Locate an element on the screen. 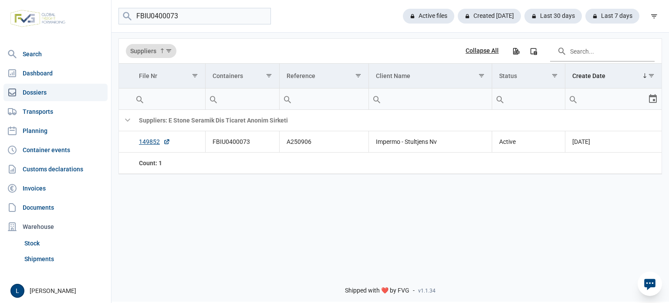 The width and height of the screenshot is (669, 303). div: Reference is located at coordinates (301, 76).